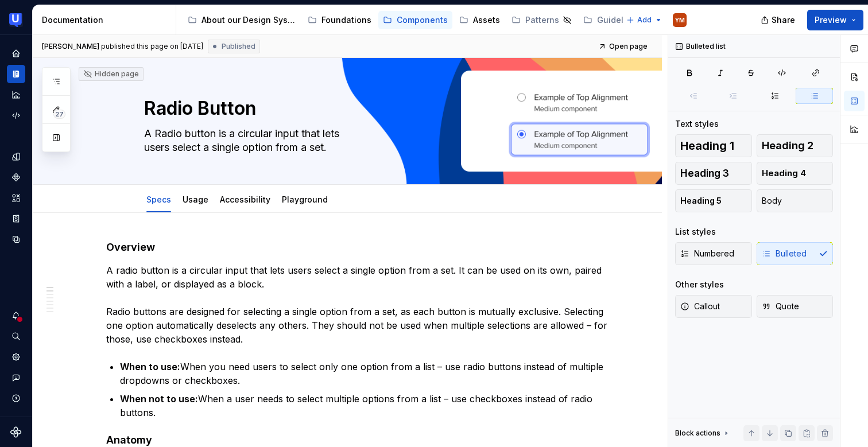  Describe the element at coordinates (305, 199) in the screenshot. I see `div: Playground` at that location.